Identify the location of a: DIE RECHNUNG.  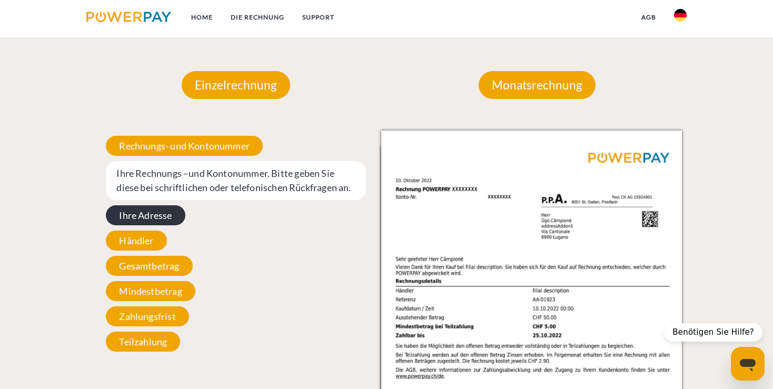
(257, 17).